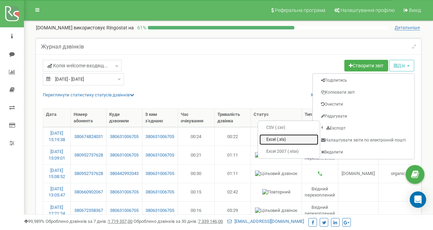  I want to click on a: 380442992043, so click(124, 174).